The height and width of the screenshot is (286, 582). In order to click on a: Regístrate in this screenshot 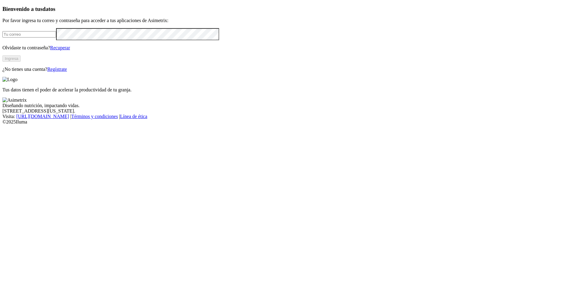, I will do `click(57, 69)`.